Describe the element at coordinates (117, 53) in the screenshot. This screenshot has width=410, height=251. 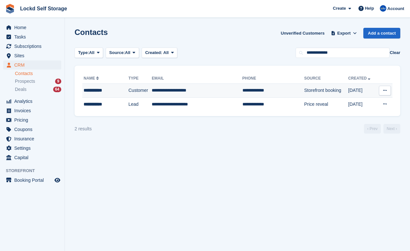
I see `span: Source:` at that location.